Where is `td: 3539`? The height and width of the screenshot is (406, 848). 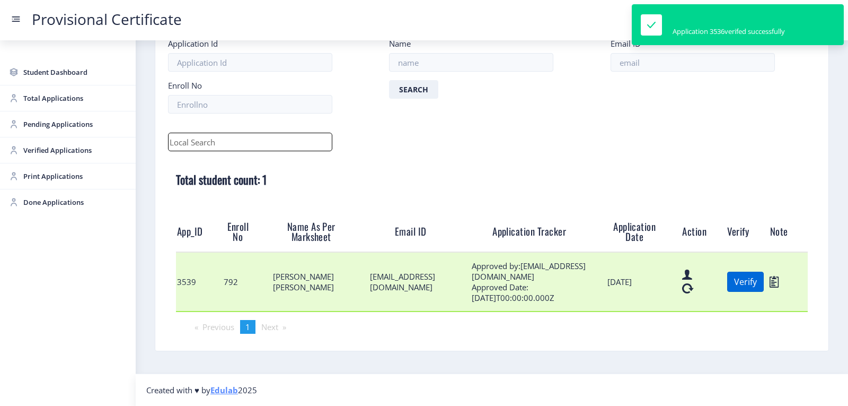 td: 3539 is located at coordinates (199, 282).